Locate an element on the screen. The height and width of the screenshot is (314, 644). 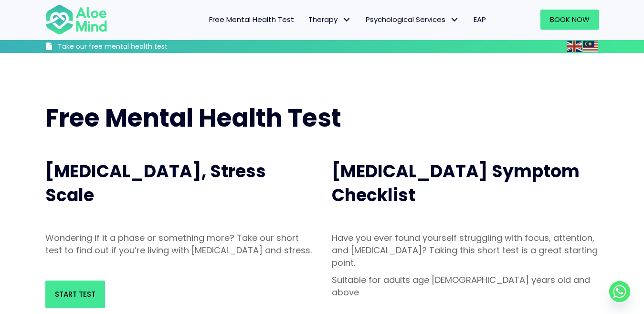
span: Book Now is located at coordinates (570, 19).